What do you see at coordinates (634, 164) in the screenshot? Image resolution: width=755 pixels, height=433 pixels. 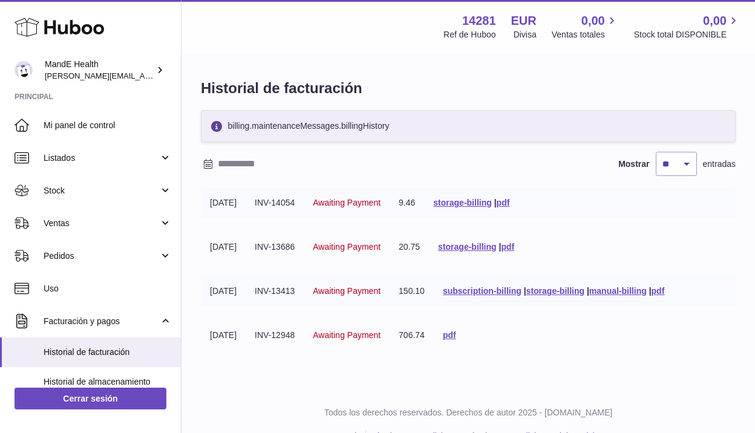 I see `label: Mostrar` at bounding box center [634, 164].